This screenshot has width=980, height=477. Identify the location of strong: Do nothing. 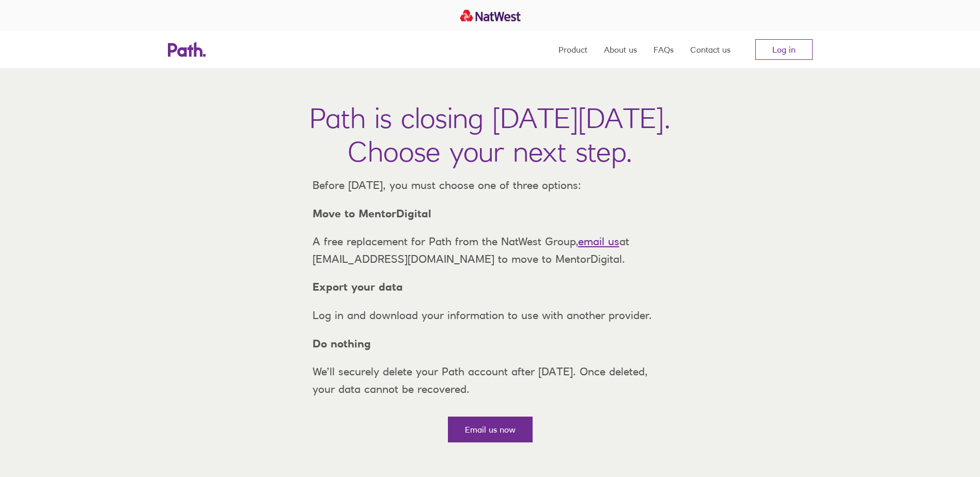
(341, 343).